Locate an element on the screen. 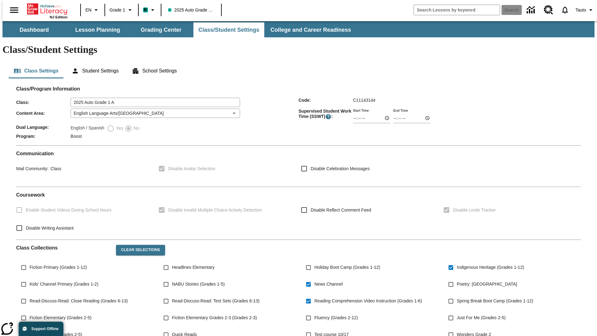  button: Student Settings is located at coordinates (95, 71).